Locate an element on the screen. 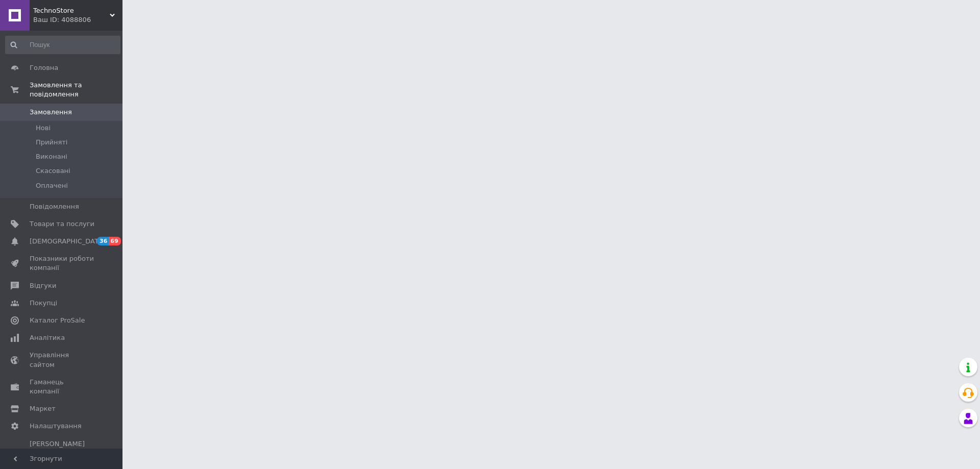 This screenshot has width=980, height=469. span: Товари та послуги is located at coordinates (62, 224).